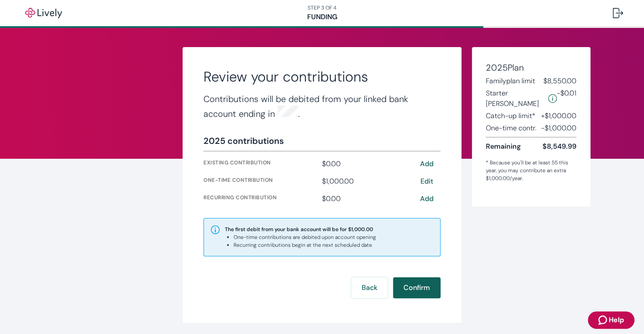 This screenshot has width=644, height=334. What do you see at coordinates (616, 320) in the screenshot?
I see `span: Help` at bounding box center [616, 320].